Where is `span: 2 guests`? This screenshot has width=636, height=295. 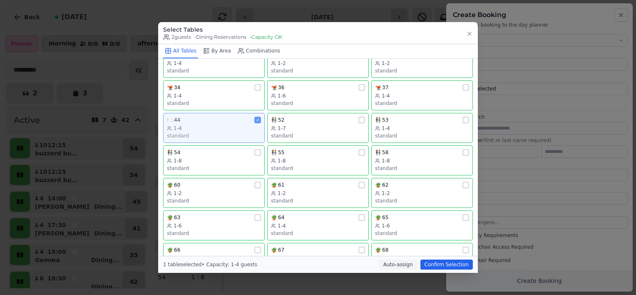 span: 2 guests is located at coordinates (177, 37).